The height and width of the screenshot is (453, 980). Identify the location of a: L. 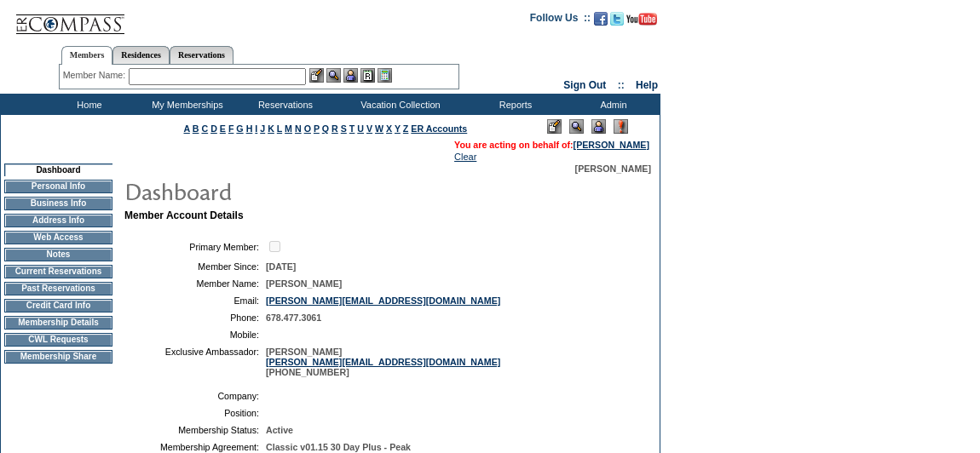
(280, 129).